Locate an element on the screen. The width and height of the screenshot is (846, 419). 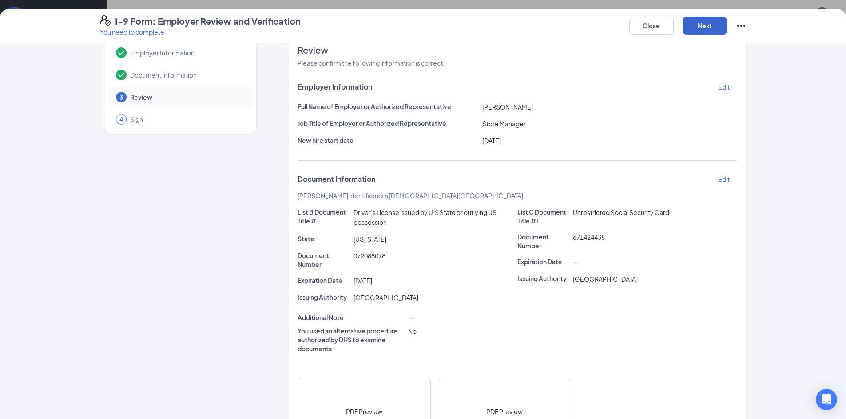
p: You used an alternative procedure authorized by DHS to examine documents is located at coordinates (351, 340).